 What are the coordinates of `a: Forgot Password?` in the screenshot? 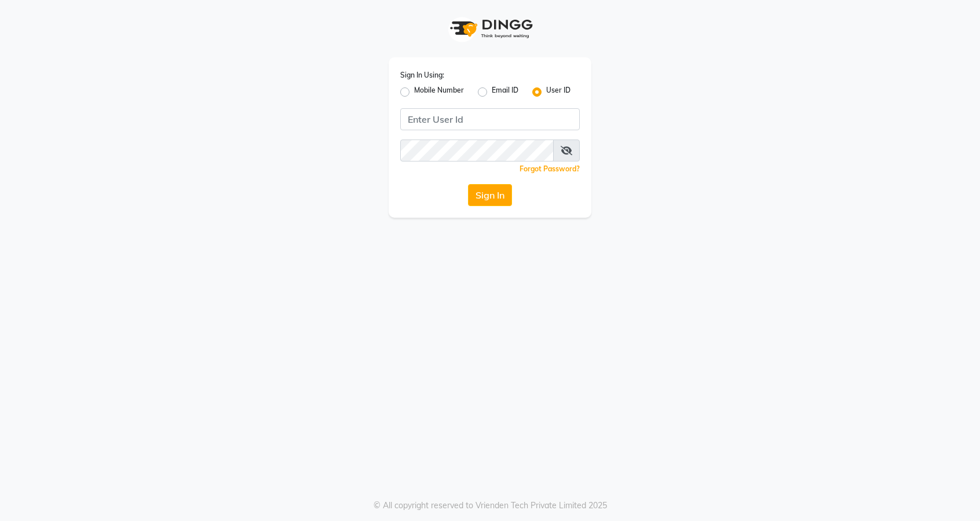 It's located at (550, 168).